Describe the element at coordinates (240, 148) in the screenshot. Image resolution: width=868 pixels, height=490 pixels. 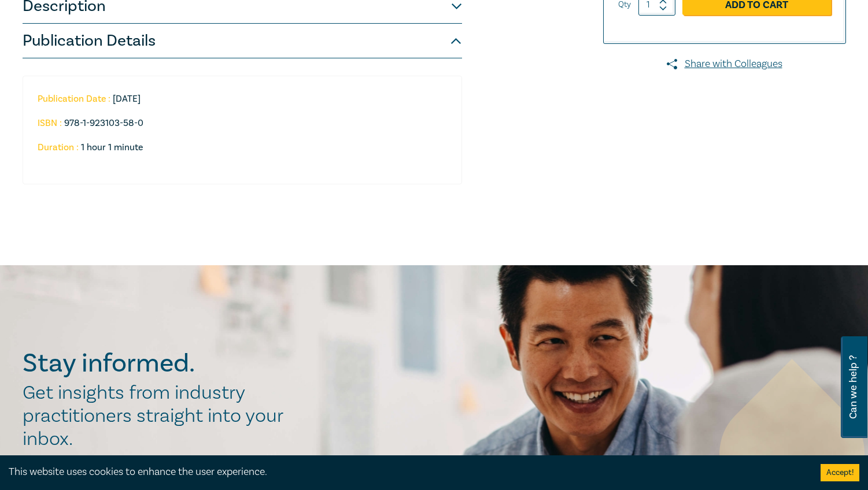
I see `li: 1 hour 1 minute` at that location.